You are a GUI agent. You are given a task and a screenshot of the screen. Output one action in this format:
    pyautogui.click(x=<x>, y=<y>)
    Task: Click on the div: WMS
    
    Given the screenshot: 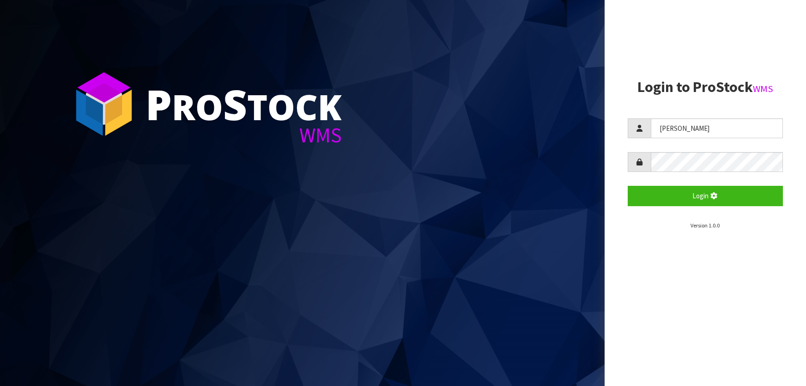 What is the action you would take?
    pyautogui.click(x=243, y=135)
    